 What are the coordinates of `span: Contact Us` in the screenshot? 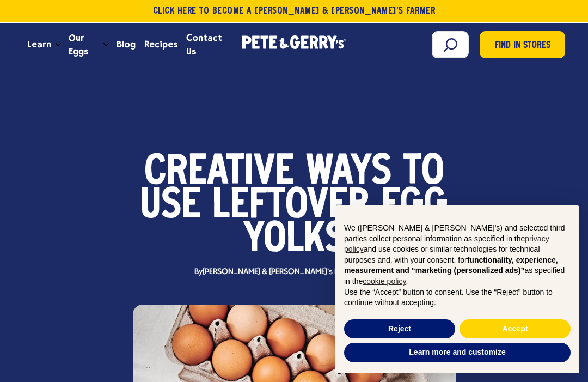 It's located at (206, 45).